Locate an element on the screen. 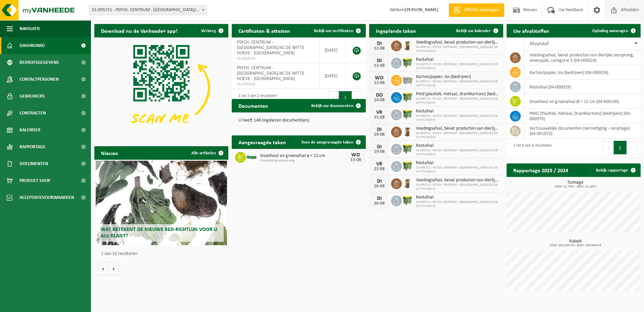  p: 1 van 10 resultaten is located at coordinates (163, 254).